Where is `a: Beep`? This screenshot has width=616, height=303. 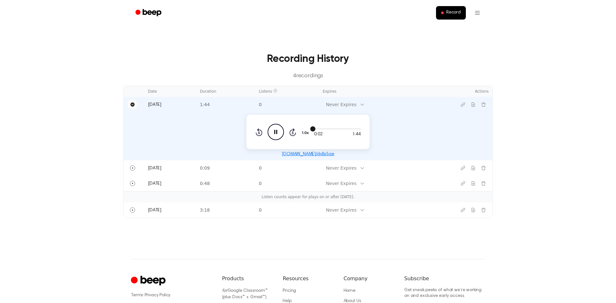
a: Beep is located at coordinates (149, 13).